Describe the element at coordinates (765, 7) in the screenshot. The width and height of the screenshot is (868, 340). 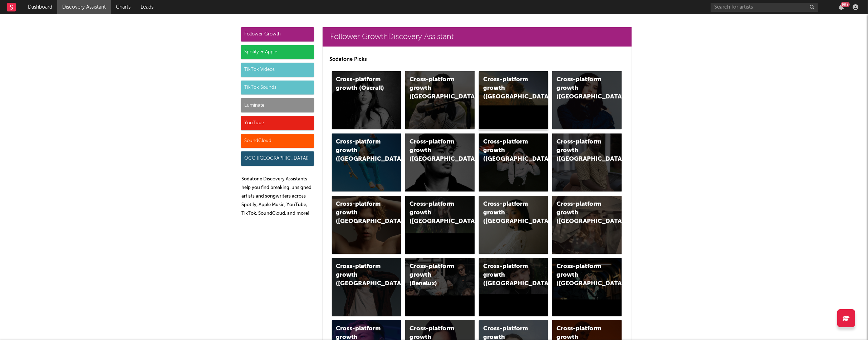
I see `input: Search for artists` at that location.